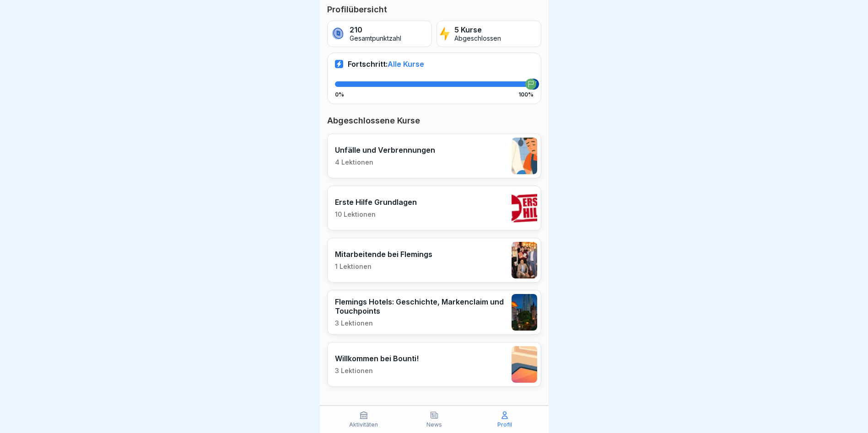 This screenshot has height=433, width=868. Describe the element at coordinates (434, 121) in the screenshot. I see `p: Abgeschlossene Kurse` at that location.